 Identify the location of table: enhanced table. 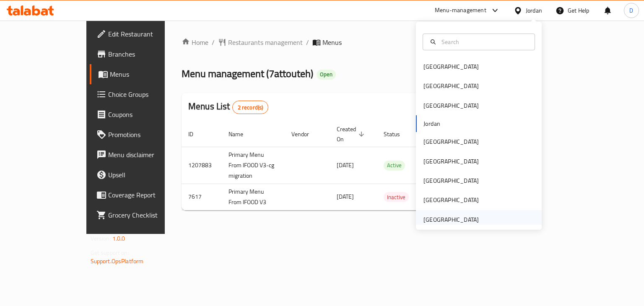
(390, 166).